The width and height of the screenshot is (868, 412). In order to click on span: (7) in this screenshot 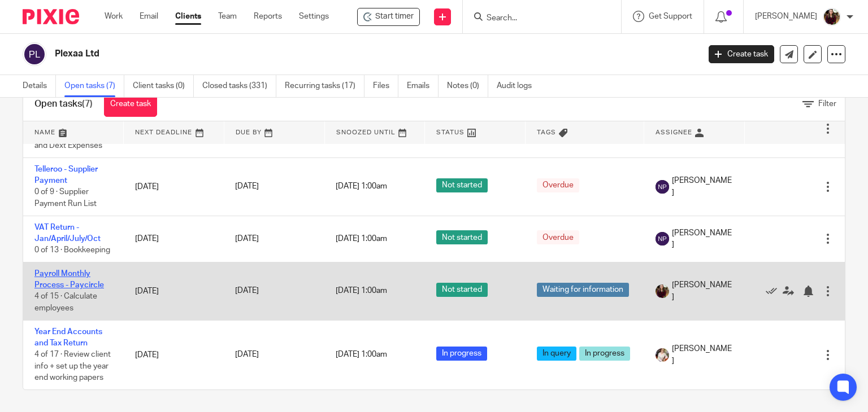, I will do `click(87, 104)`.